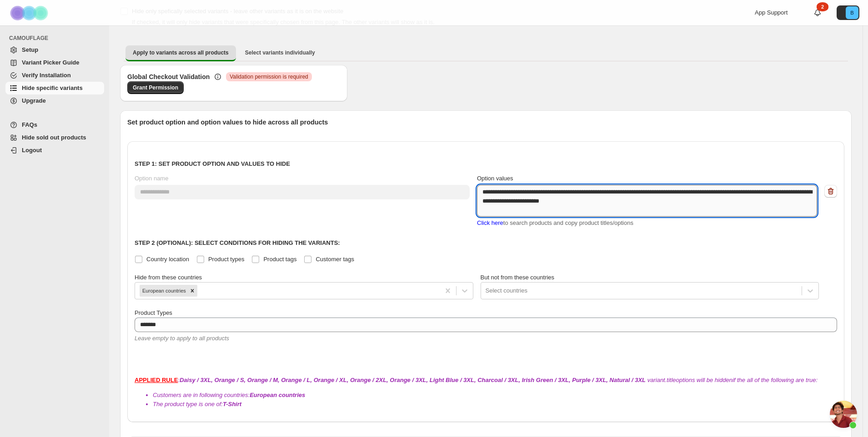 The width and height of the screenshot is (868, 437). What do you see at coordinates (156, 88) in the screenshot?
I see `a: Grant Permission` at bounding box center [156, 88].